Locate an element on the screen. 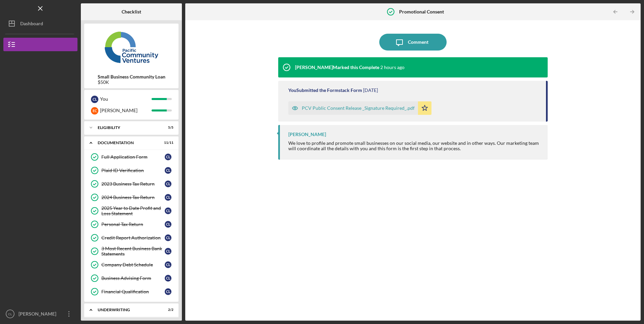 The width and height of the screenshot is (644, 324). a: Plaid ID VerificationCL is located at coordinates (131, 171).